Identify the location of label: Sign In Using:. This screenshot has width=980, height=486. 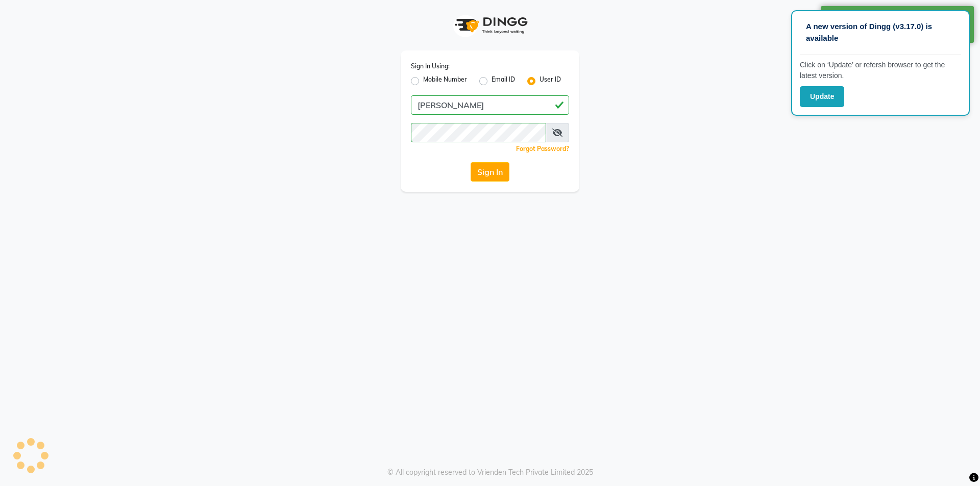
(430, 66).